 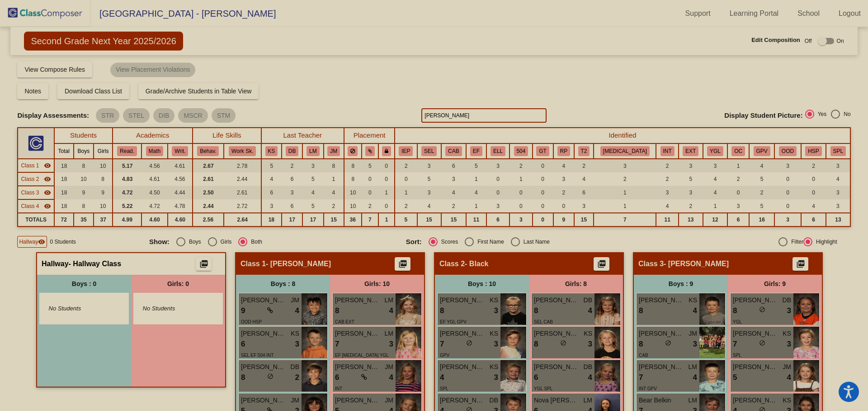 I want to click on th: SEL Support, so click(x=429, y=151).